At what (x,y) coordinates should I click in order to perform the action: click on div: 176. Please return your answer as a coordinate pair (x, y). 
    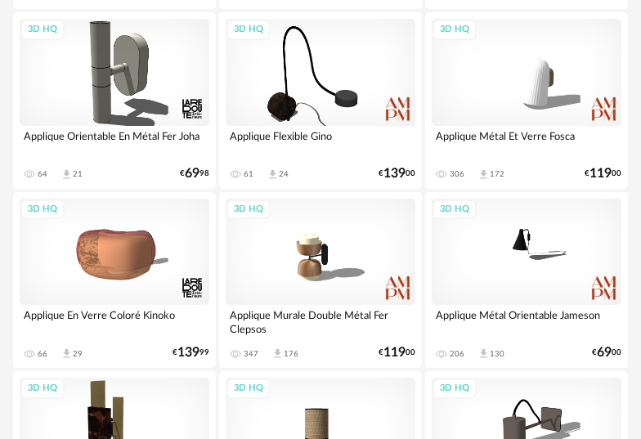
    Looking at the image, I should click on (291, 354).